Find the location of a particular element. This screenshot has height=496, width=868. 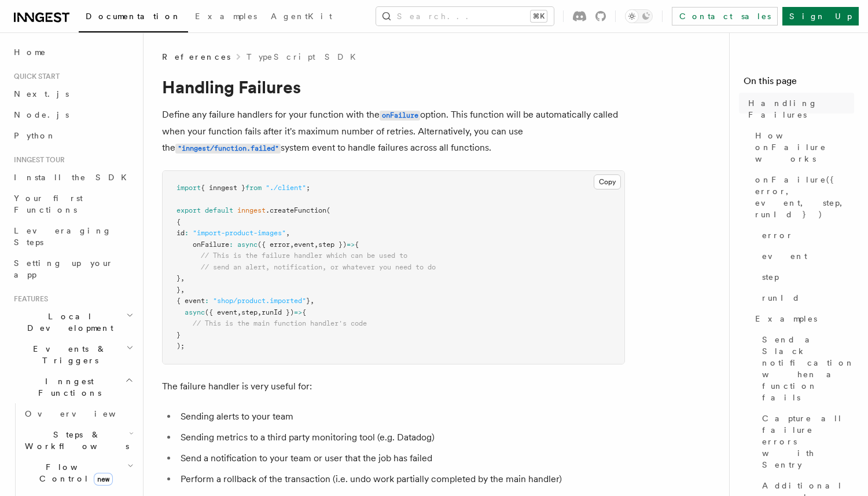

span: Capture all failure errors with Sentry is located at coordinates (808, 442).